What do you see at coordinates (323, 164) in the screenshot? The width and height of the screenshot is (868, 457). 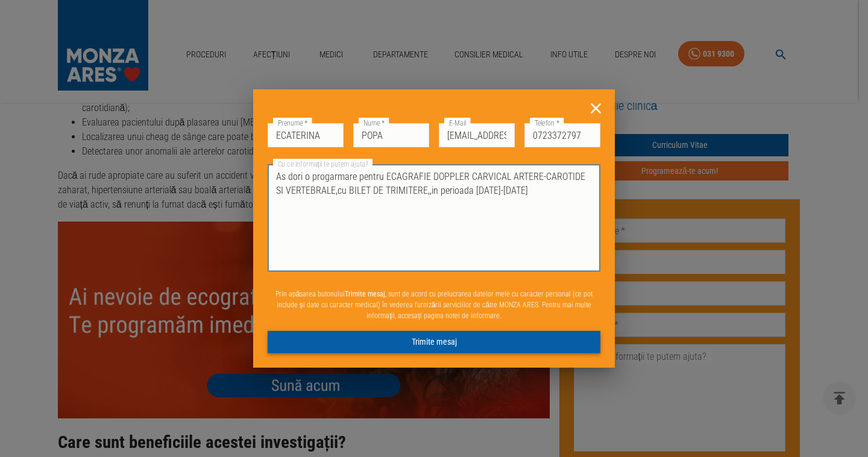 I see `label: Cu ce informații te putem ajuta?` at bounding box center [323, 164].